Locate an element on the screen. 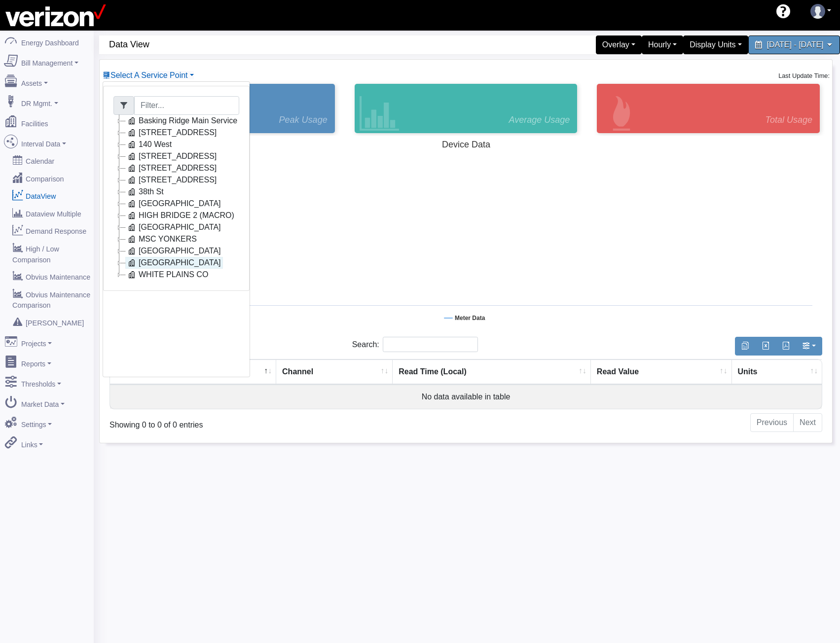 This screenshot has width=840, height=643. a: HIGH BRIDGE 2 (MACRO) is located at coordinates (181, 215).